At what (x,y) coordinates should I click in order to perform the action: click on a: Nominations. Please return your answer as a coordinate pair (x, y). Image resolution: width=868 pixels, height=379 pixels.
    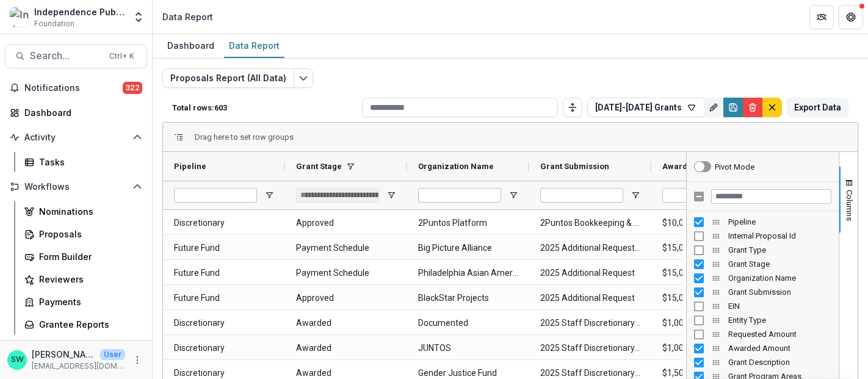
    Looking at the image, I should click on (83, 211).